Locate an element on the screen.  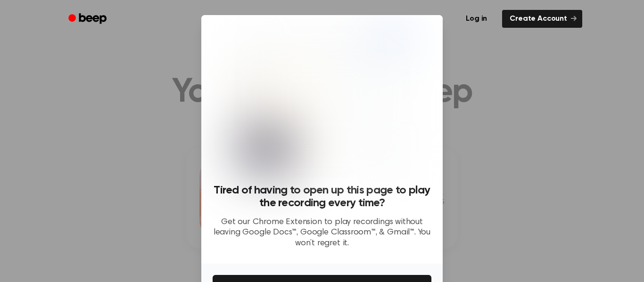
a: Beep is located at coordinates (88, 19).